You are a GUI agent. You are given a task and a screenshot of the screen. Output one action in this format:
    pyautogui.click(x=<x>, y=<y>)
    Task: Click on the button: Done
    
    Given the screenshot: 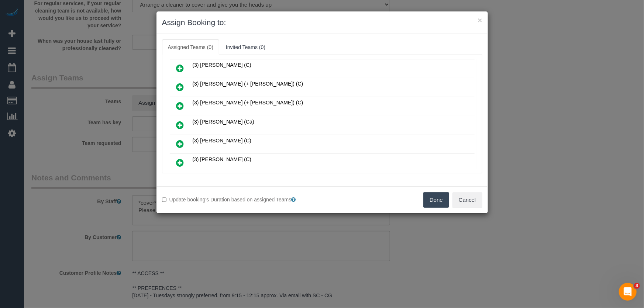 What is the action you would take?
    pyautogui.click(x=437, y=200)
    